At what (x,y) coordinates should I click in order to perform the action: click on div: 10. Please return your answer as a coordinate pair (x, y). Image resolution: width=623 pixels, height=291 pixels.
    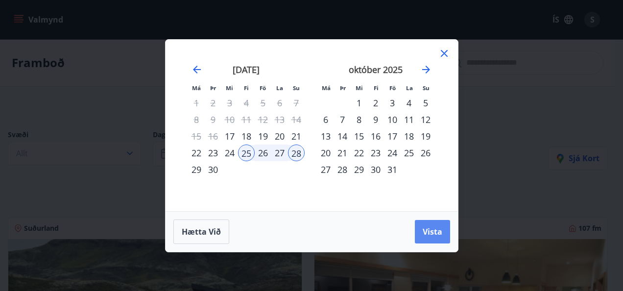
    Looking at the image, I should click on (392, 119).